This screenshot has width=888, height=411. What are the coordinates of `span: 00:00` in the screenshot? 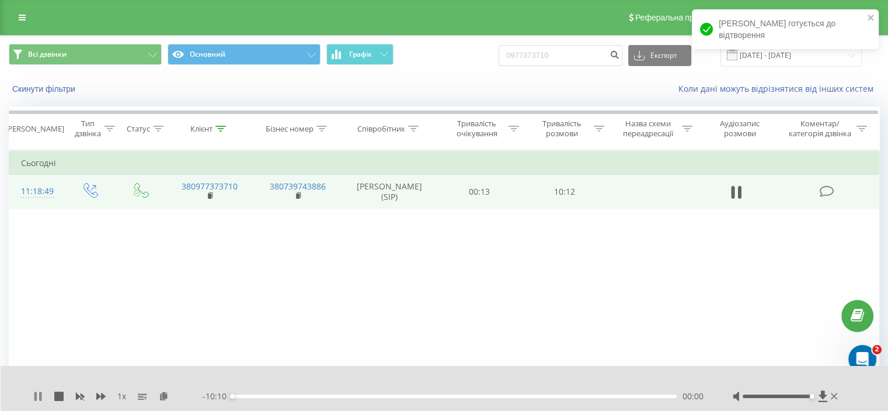 It's located at (693, 396).